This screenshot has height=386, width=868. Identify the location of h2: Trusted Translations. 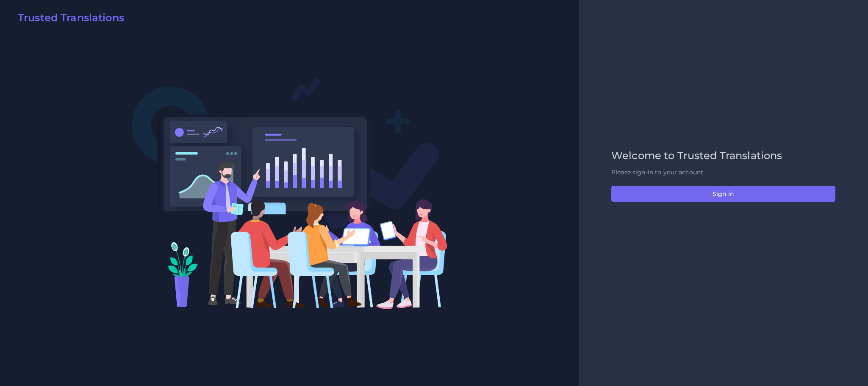
(71, 18).